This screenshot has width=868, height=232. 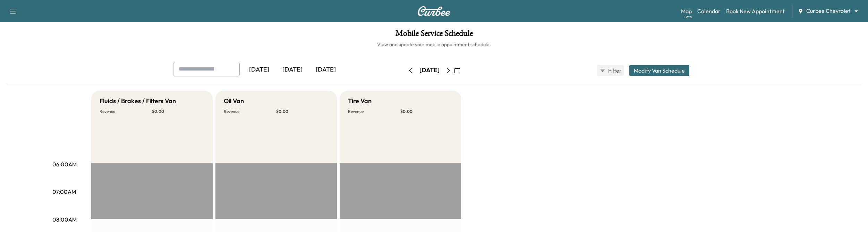 What do you see at coordinates (434, 11) in the screenshot?
I see `img: Curbee Logo` at bounding box center [434, 11].